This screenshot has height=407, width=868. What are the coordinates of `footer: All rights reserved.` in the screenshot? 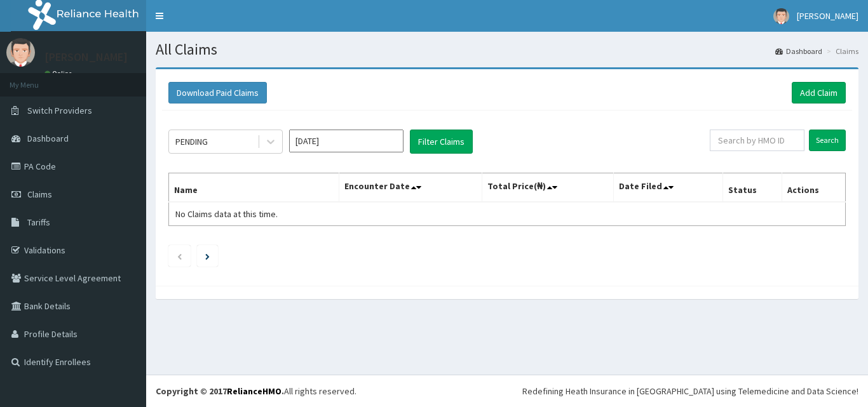 It's located at (507, 391).